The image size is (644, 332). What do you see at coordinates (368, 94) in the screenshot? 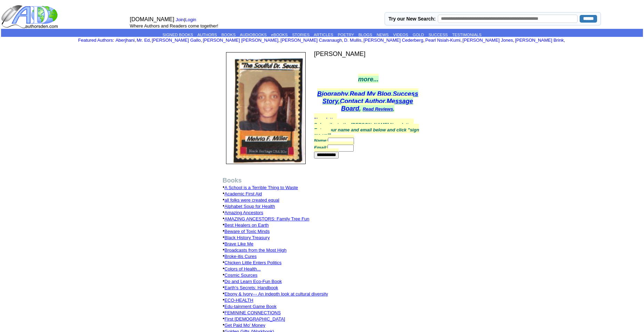
I see `font: more... , , , , ,` at bounding box center [368, 94].